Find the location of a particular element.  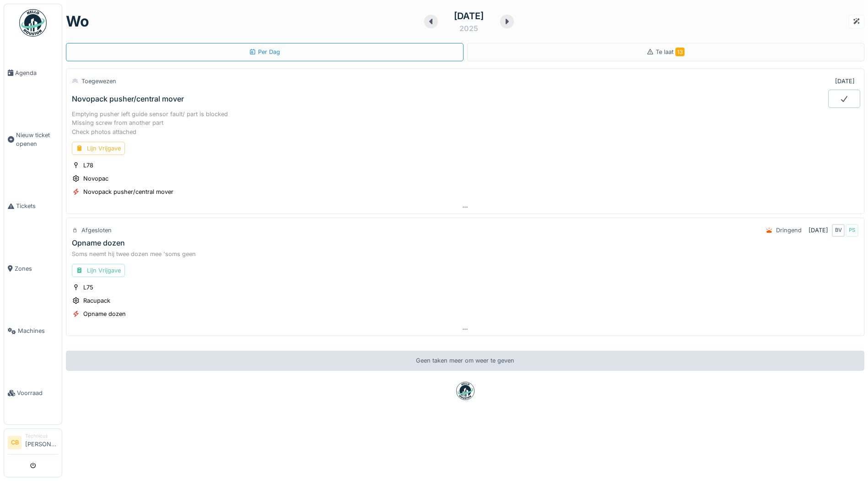

div: Technicus is located at coordinates (42, 435).